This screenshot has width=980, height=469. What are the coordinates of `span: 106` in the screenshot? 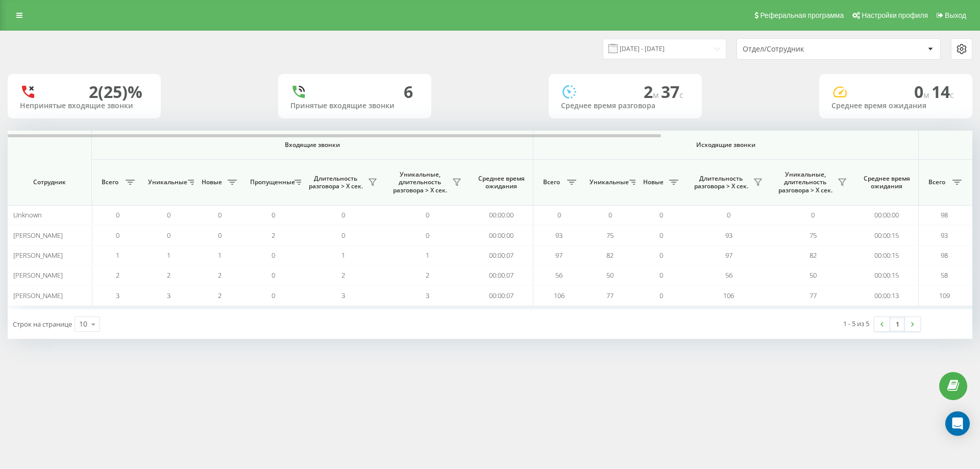 It's located at (559, 296).